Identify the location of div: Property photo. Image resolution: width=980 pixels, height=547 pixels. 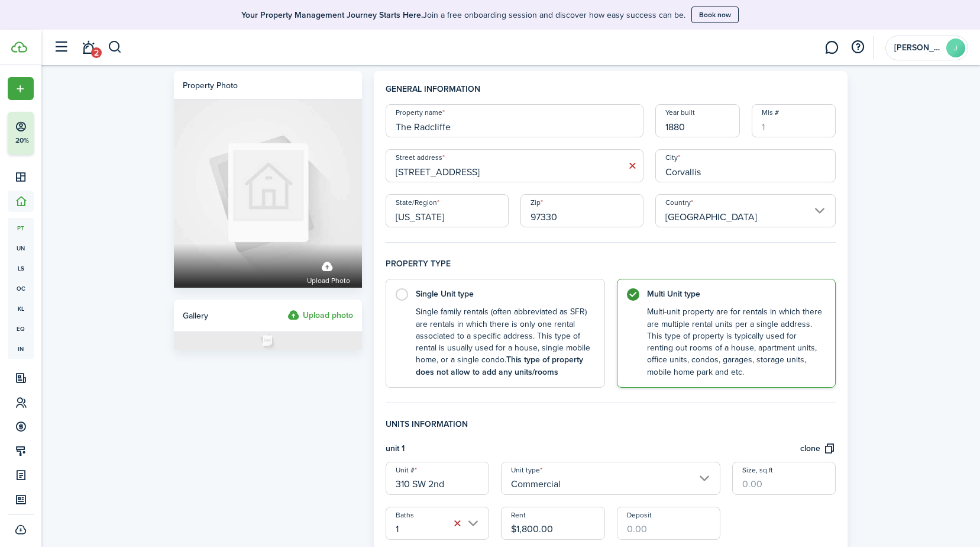
(210, 85).